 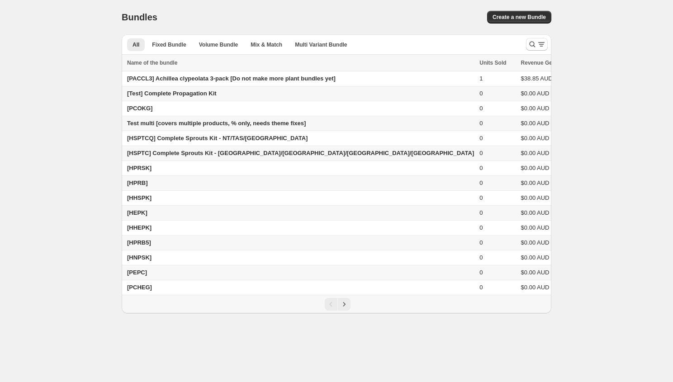 What do you see at coordinates (344, 304) in the screenshot?
I see `button: Next` at bounding box center [344, 304].